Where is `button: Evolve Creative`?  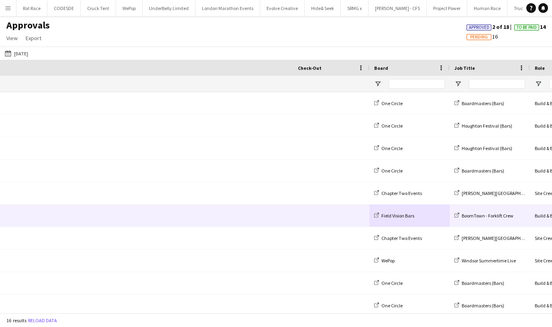 button: Evolve Creative is located at coordinates (282, 8).